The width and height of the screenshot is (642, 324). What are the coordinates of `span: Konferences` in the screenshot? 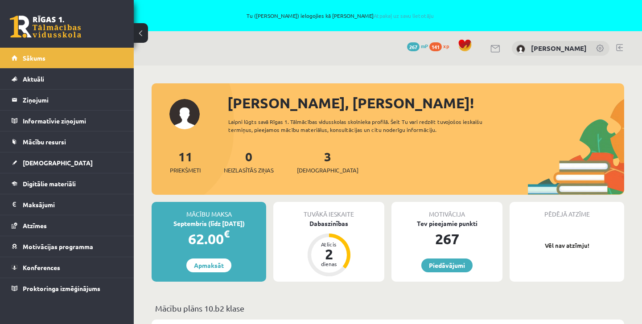 It's located at (41, 268).